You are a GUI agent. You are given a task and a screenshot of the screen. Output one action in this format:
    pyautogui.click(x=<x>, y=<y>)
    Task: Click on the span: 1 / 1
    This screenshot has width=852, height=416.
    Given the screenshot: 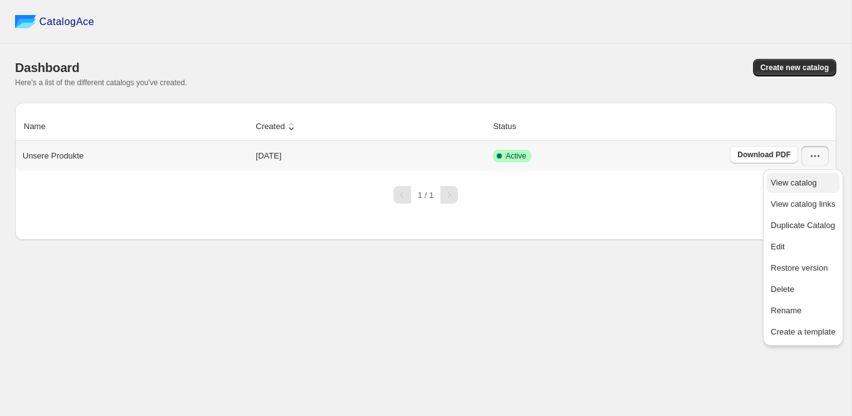 What is the action you would take?
    pyautogui.click(x=425, y=195)
    